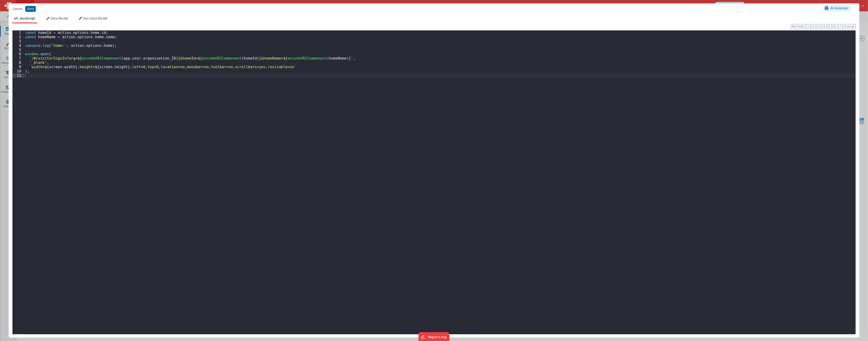  Describe the element at coordinates (809, 27) in the screenshot. I see `button: 1` at that location.